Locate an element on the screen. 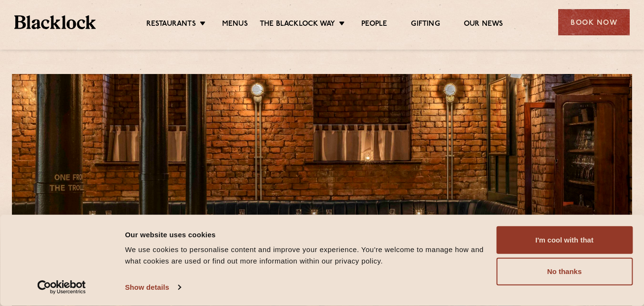  a: Restaurants is located at coordinates (171, 25).